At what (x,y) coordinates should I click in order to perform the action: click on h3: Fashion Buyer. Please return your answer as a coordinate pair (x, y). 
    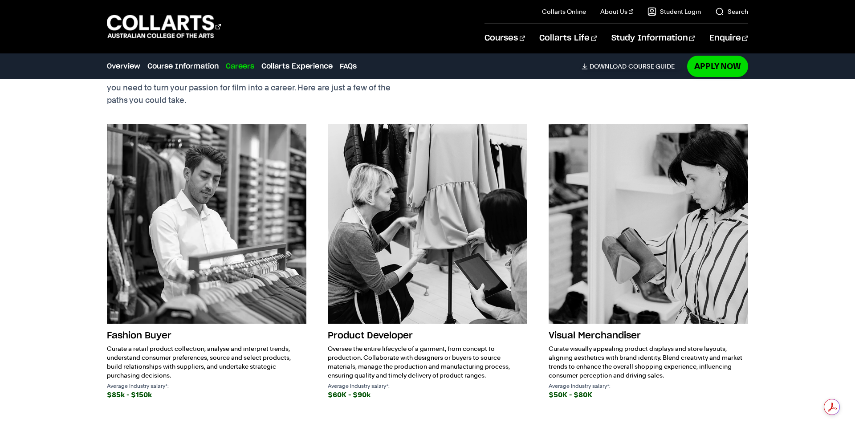
    Looking at the image, I should click on (207, 336).